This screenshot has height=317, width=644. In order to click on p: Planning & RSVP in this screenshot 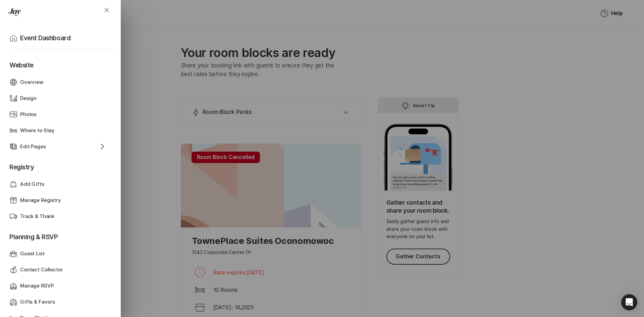, I will do `click(59, 235)`.